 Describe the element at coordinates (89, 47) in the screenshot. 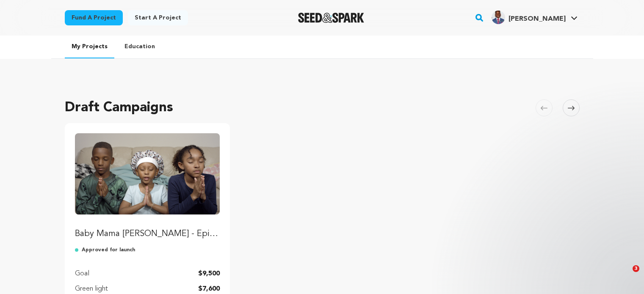

I see `a: My Projects` at that location.